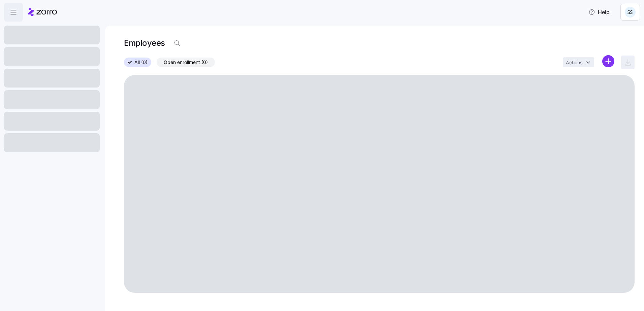 Image resolution: width=644 pixels, height=311 pixels. Describe the element at coordinates (186, 63) in the screenshot. I see `span: Open enrollment (0)` at that location.